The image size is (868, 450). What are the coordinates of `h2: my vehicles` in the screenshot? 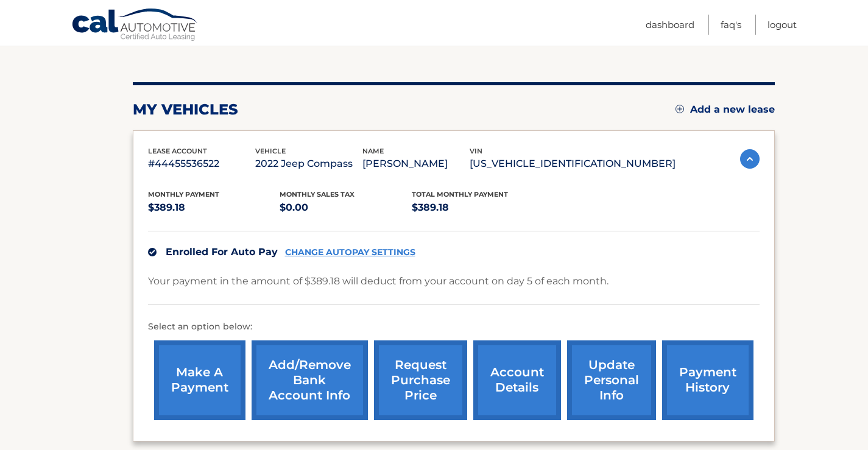 It's located at (186, 109).